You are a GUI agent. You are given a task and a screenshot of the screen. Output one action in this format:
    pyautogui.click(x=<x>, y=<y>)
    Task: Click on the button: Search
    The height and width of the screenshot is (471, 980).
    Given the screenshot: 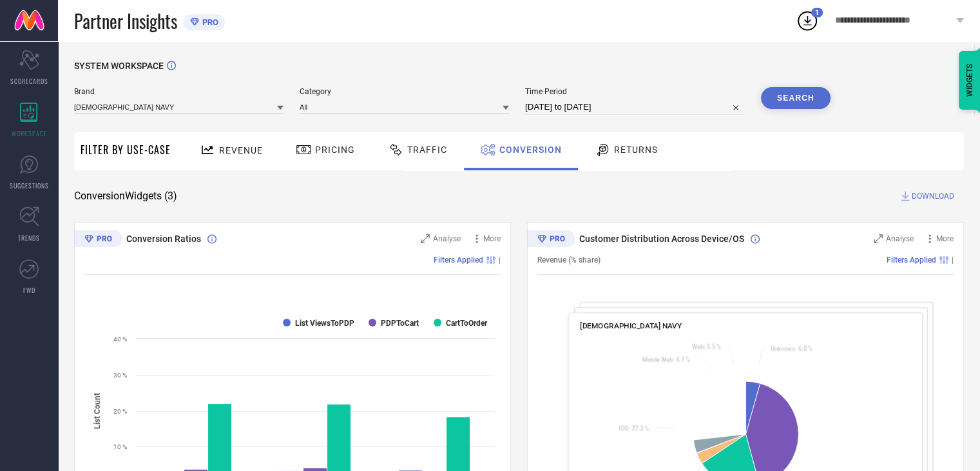 What is the action you would take?
    pyautogui.click(x=796, y=98)
    